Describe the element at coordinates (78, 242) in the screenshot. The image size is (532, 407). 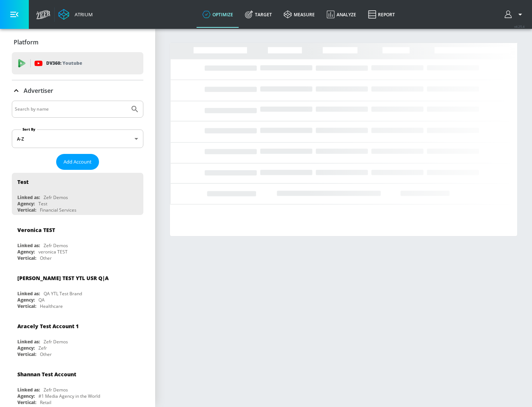
I see `div: Veronica TESTLinked as:Zefr DemosAgency:veronica TESTVertical:Other` at that location.